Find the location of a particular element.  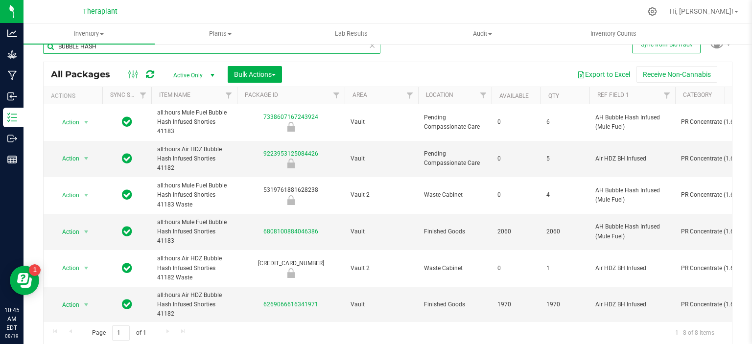

span: Waste Cabinet is located at coordinates (455, 268).